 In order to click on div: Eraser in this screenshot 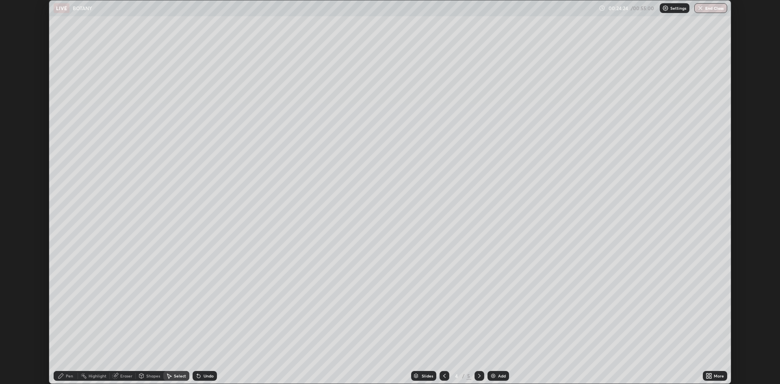, I will do `click(126, 376)`.